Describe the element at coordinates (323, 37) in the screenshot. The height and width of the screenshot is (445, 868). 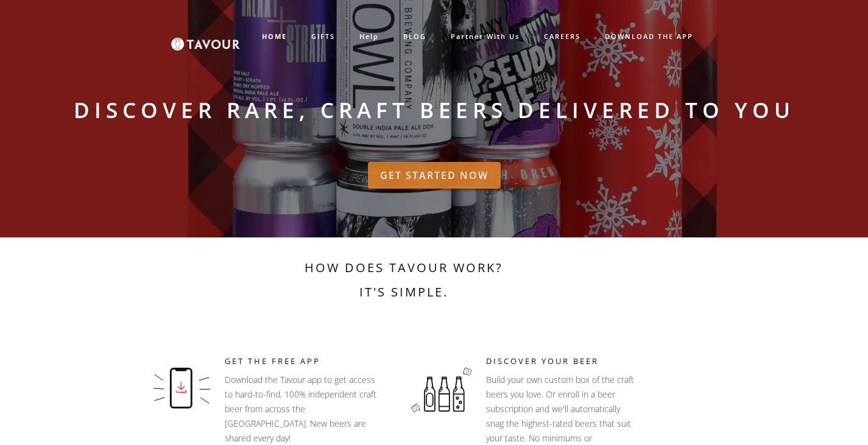
I see `a: GIFTS` at that location.